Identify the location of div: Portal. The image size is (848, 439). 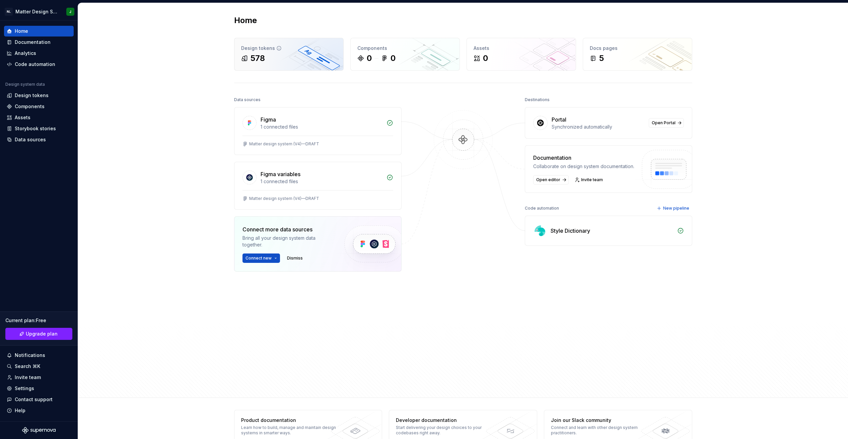
(559, 120).